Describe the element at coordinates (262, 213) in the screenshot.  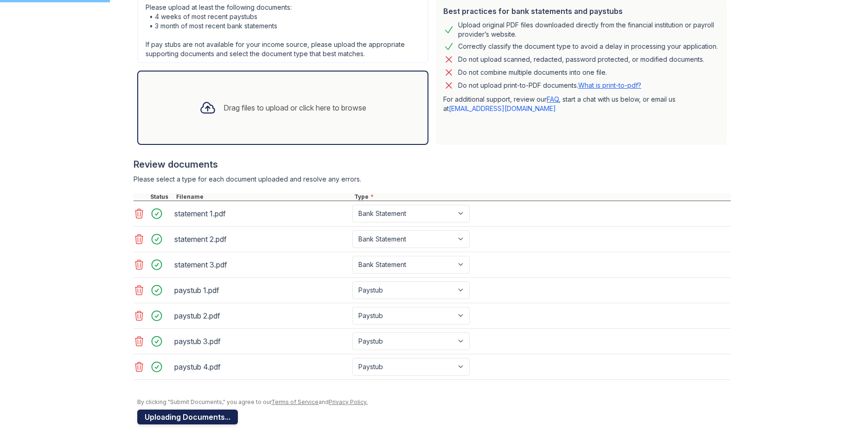
I see `div: statement 1.pdf` at that location.